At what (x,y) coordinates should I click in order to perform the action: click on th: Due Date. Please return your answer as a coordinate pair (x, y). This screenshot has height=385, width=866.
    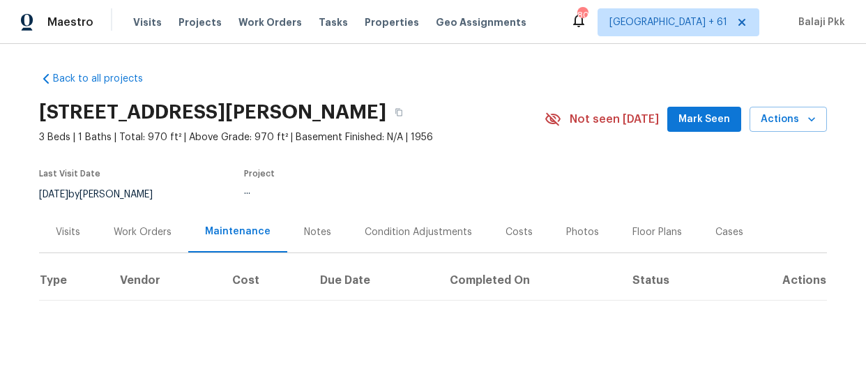
    Looking at the image, I should click on (374, 280).